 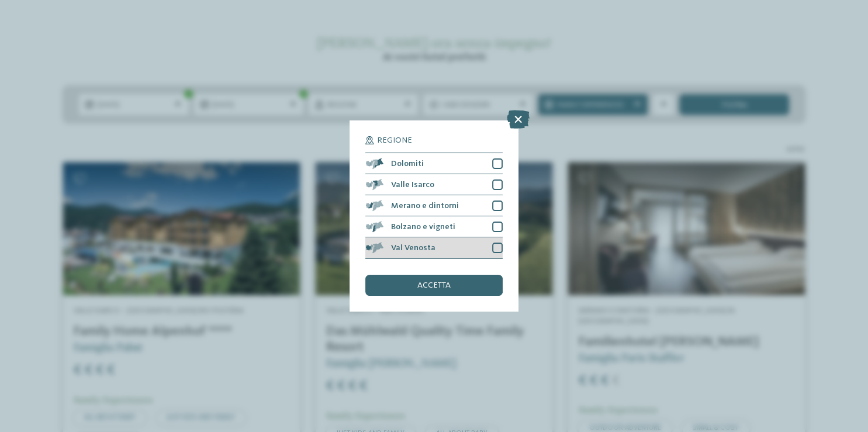 What do you see at coordinates (408, 163) in the screenshot?
I see `span: Dolomiti` at bounding box center [408, 163].